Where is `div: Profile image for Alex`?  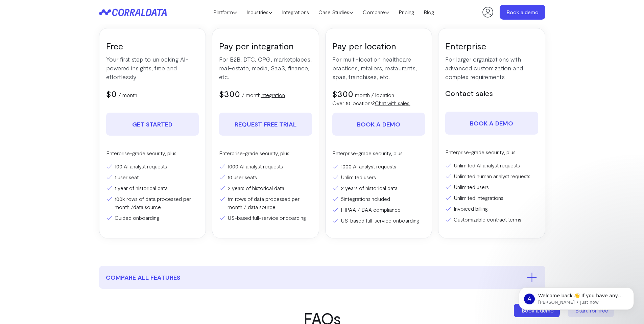 div: Profile image for Alex is located at coordinates (21, 25).